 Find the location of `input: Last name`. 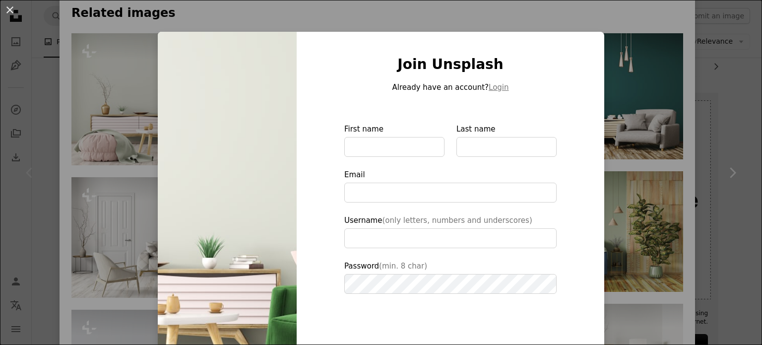

input: Last name is located at coordinates (506, 147).